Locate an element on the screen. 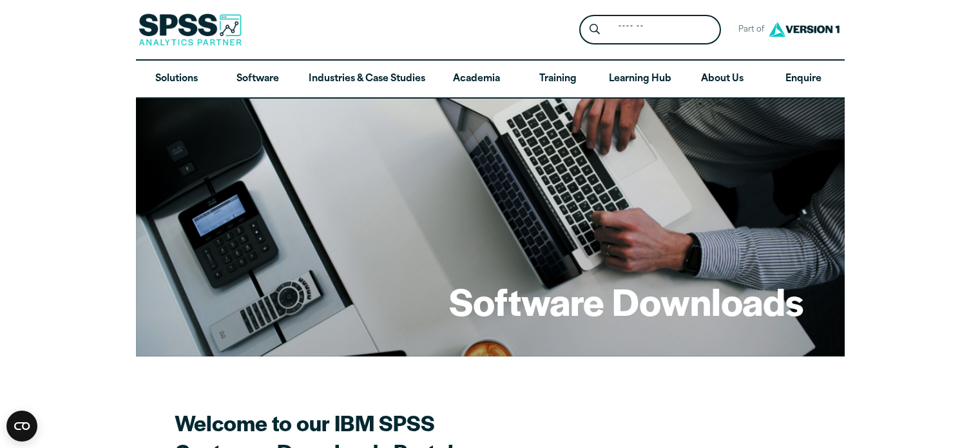  nav: Desktop version of site main menu is located at coordinates (491, 79).